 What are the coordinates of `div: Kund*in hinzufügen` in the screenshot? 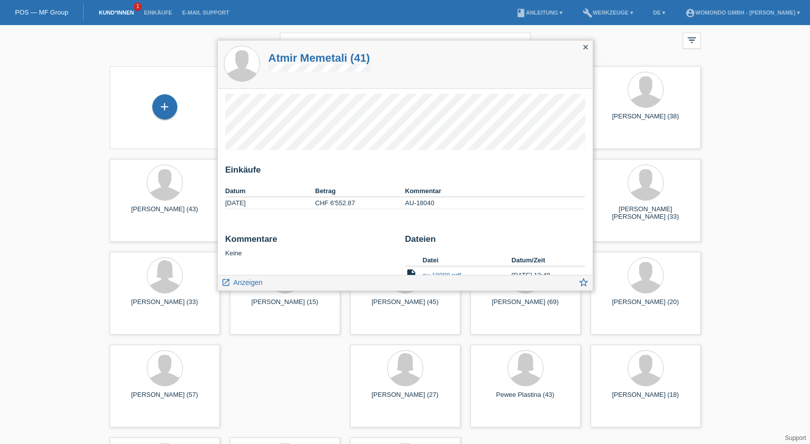 It's located at (165, 107).